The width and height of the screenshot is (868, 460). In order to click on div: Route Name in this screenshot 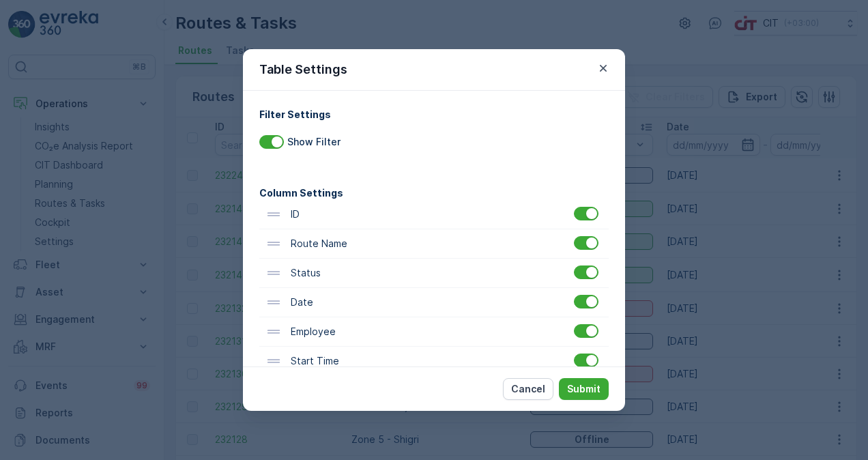, I will do `click(434, 244)`.